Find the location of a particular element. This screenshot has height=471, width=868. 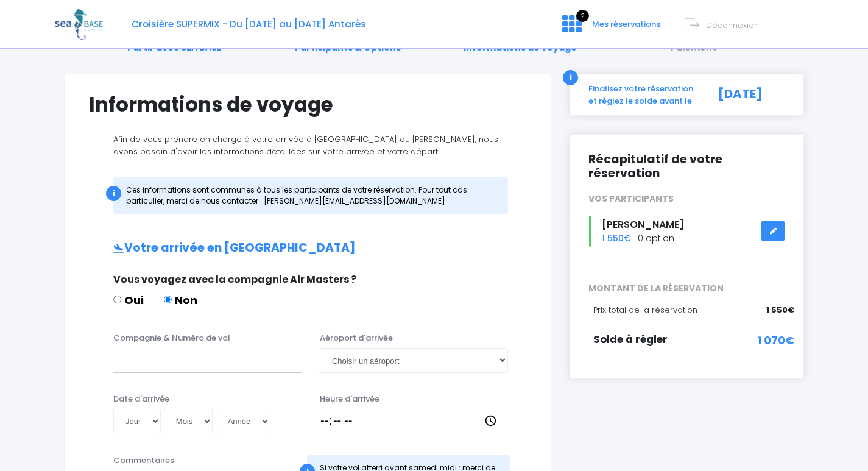

span: MONTANT DE LA RÉSERVATION is located at coordinates (687, 288).